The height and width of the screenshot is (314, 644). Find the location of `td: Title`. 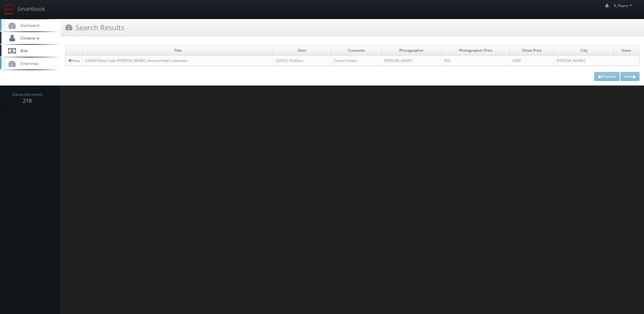

td: Title is located at coordinates (178, 50).